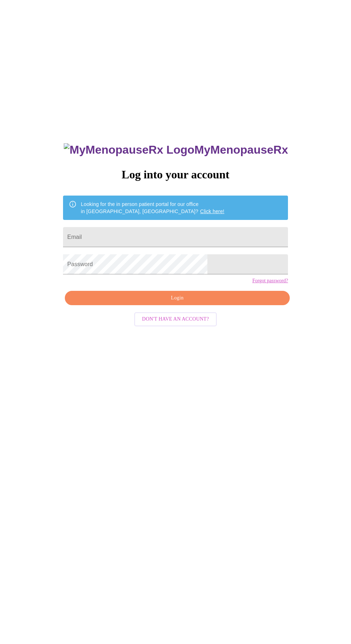 This screenshot has width=351, height=644. I want to click on span: Don't have an account?, so click(176, 319).